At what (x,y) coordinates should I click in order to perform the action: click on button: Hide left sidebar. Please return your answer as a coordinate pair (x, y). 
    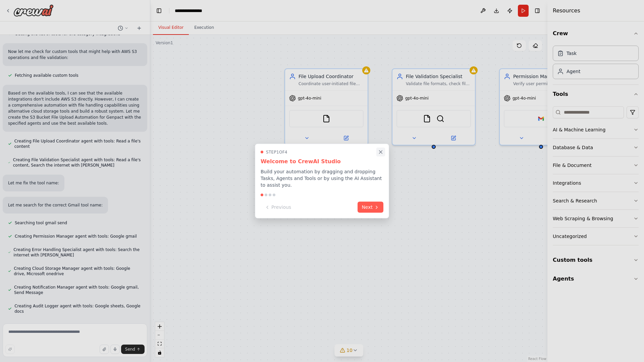
    Looking at the image, I should click on (159, 11).